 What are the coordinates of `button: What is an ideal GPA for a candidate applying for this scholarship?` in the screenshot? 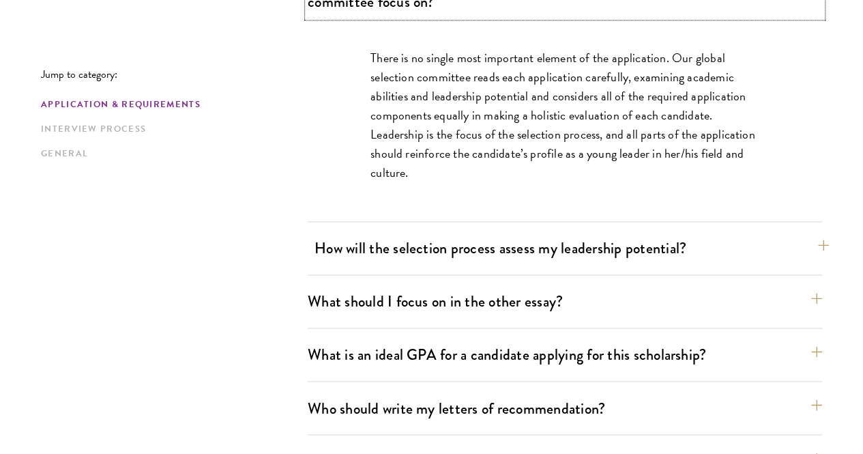 It's located at (565, 354).